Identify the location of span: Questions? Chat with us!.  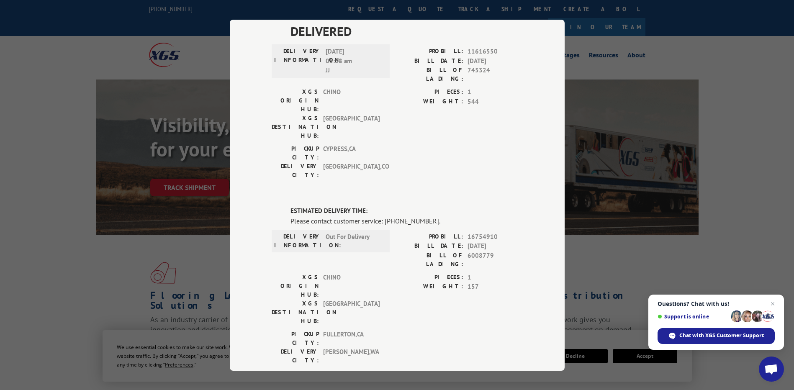
(716, 304).